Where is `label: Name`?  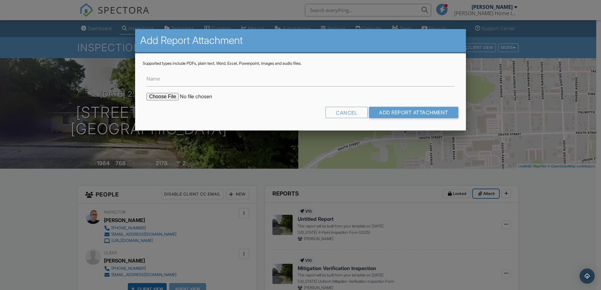
label: Name is located at coordinates (153, 79).